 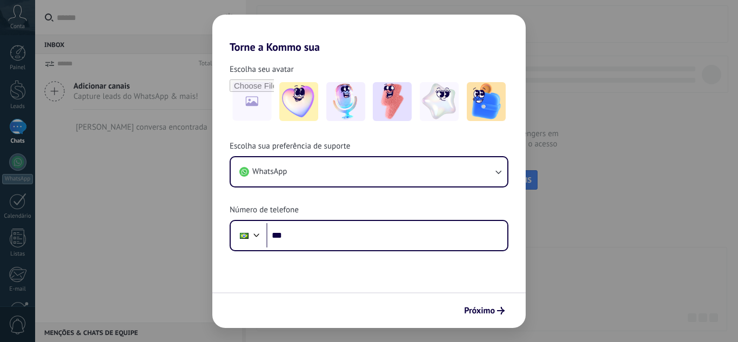 I want to click on button: Próximo, so click(x=484, y=311).